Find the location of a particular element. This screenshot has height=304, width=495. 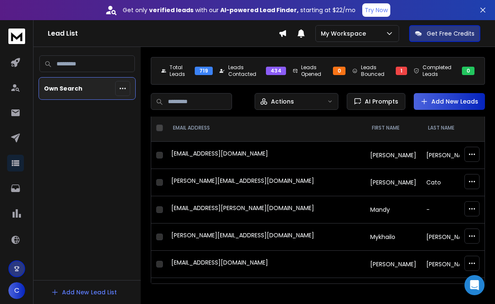

p: Get Free Credits is located at coordinates (451, 34).